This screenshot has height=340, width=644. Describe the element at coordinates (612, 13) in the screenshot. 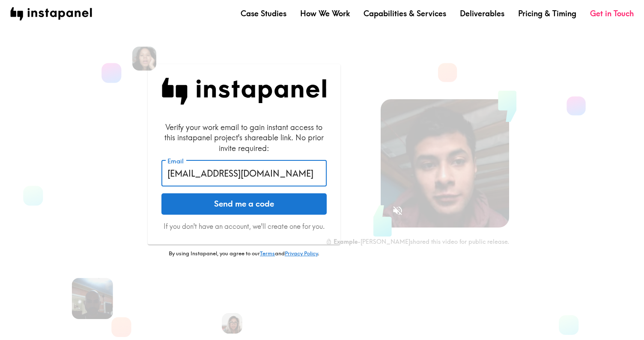

I see `a: Get in Touch` at that location.